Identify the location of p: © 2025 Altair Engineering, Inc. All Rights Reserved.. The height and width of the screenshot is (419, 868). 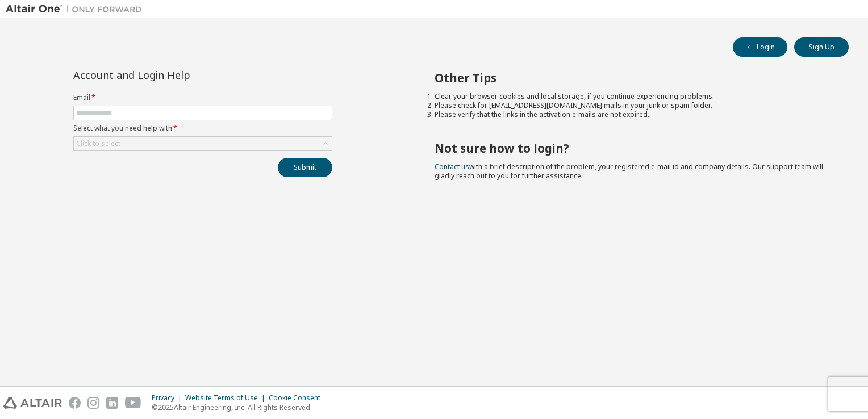
(239, 407).